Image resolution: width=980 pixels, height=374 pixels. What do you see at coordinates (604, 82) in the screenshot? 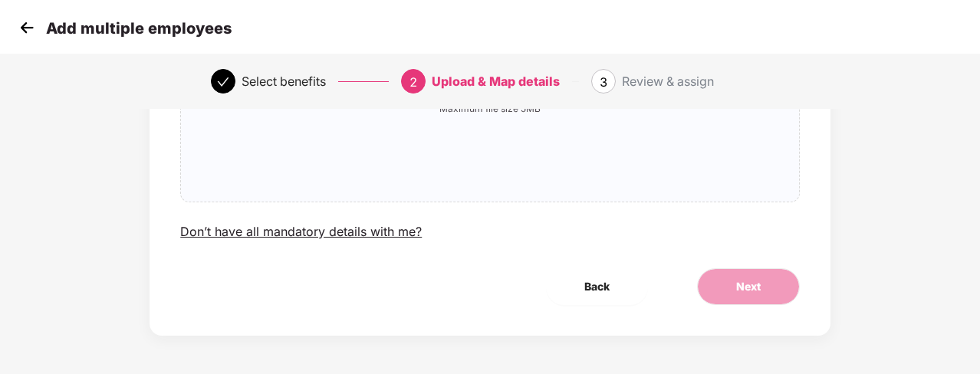
I see `span: 3` at bounding box center [604, 82].